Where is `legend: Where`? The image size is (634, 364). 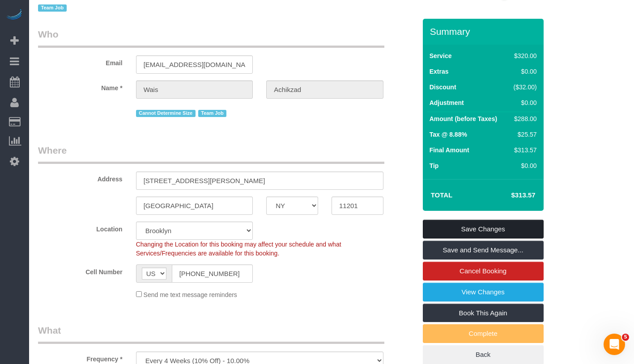
legend: Where is located at coordinates (211, 154).